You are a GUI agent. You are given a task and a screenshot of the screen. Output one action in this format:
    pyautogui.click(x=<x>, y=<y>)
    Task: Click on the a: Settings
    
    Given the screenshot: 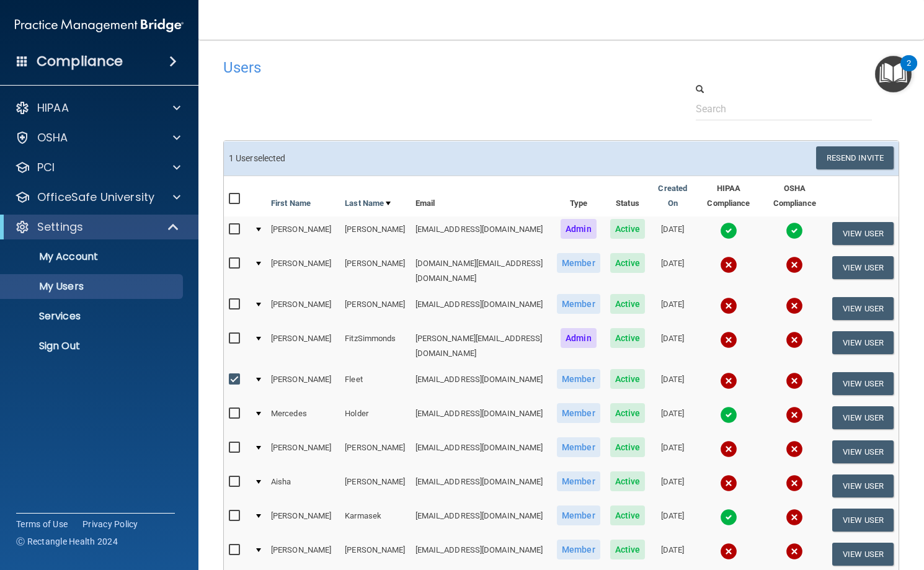 What is the action you would take?
    pyautogui.click(x=97, y=227)
    